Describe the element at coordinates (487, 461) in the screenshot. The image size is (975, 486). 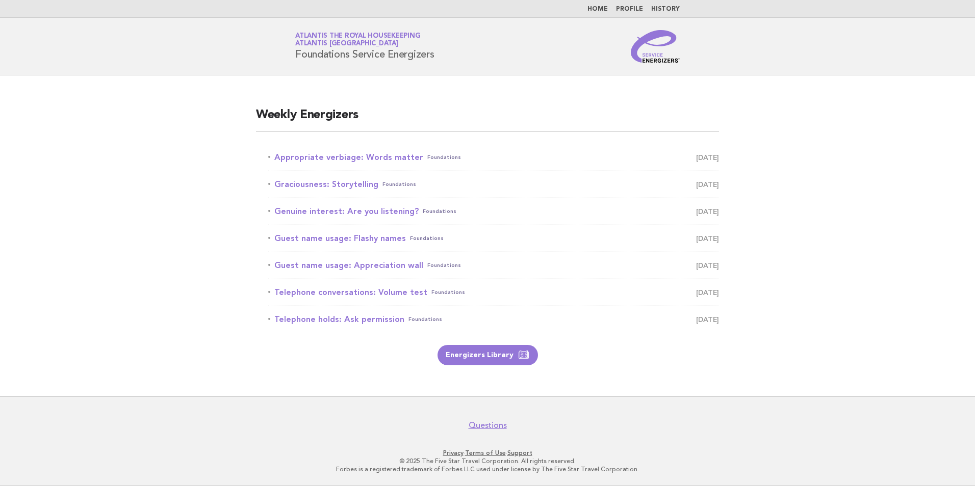
I see `p: © 2025 The Five Star Travel Corporation. All rights reserved.` at that location.